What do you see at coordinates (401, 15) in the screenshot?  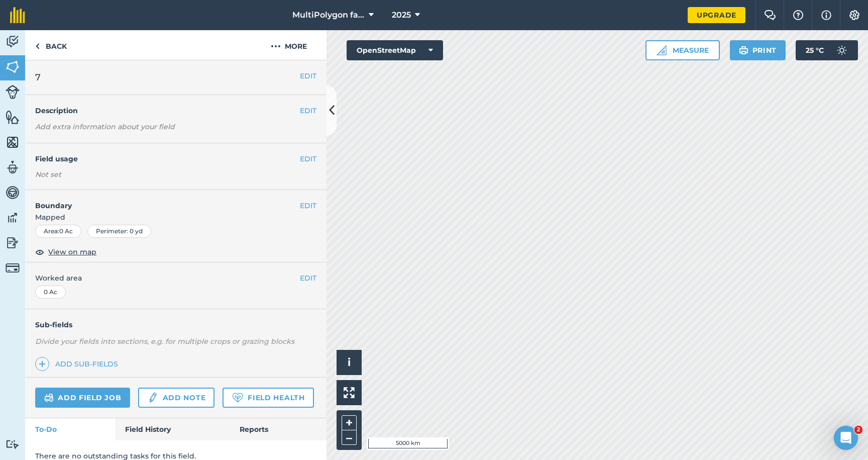 I see `span: 2025` at bounding box center [401, 15].